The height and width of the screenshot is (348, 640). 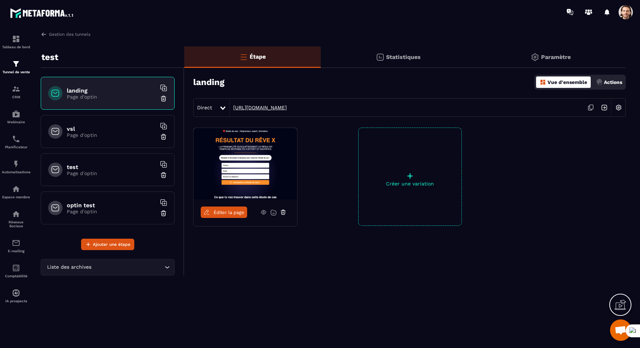 What do you see at coordinates (65, 34) in the screenshot?
I see `a: Gestion des tunnels` at bounding box center [65, 34].